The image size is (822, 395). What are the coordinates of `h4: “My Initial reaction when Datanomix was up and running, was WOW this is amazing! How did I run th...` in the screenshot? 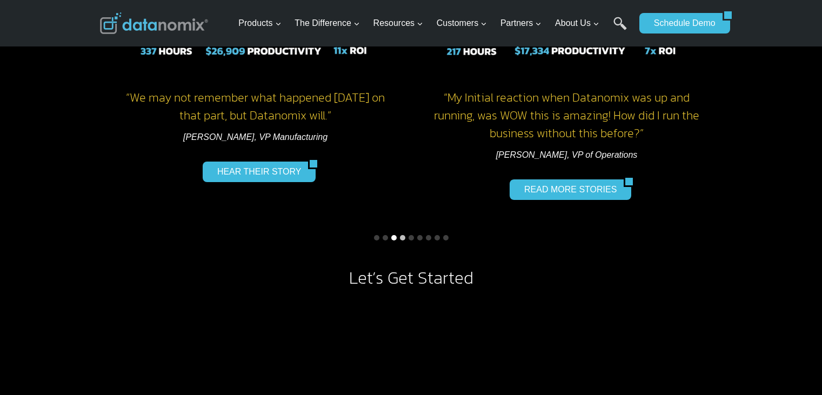 It's located at (567, 115).